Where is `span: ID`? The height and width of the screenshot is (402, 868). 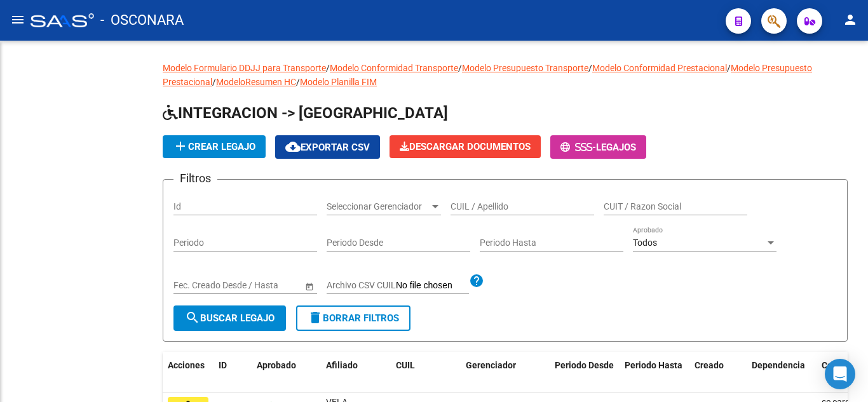
span: ID is located at coordinates (222, 365).